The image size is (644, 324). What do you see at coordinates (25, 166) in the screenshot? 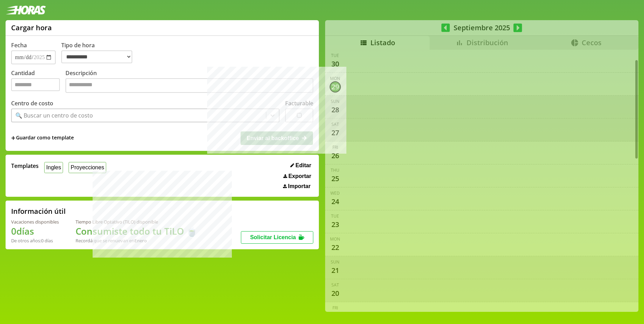
I see `span: Templates` at bounding box center [25, 166].